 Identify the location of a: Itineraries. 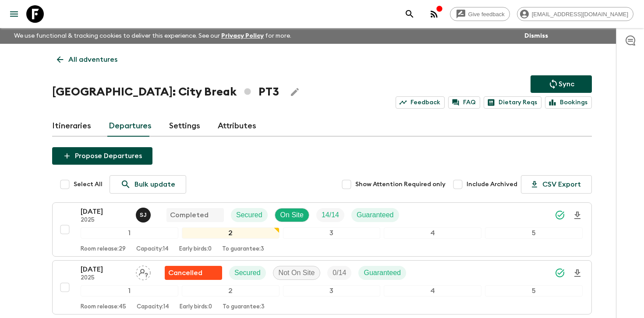
(71, 126).